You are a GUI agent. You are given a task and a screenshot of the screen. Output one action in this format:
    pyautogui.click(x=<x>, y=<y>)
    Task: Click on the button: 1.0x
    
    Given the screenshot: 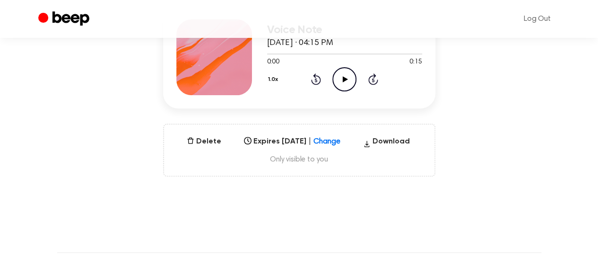 What is the action you would take?
    pyautogui.click(x=274, y=79)
    